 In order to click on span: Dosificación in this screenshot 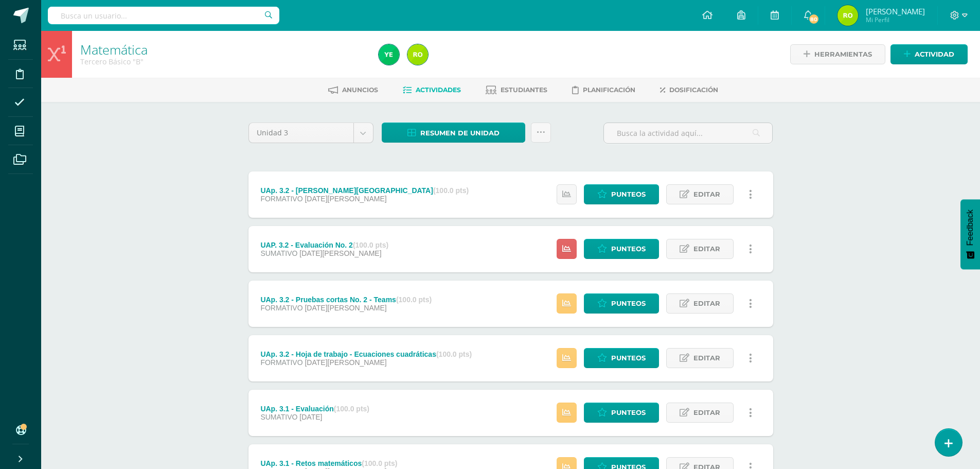, I will do `click(694, 90)`.